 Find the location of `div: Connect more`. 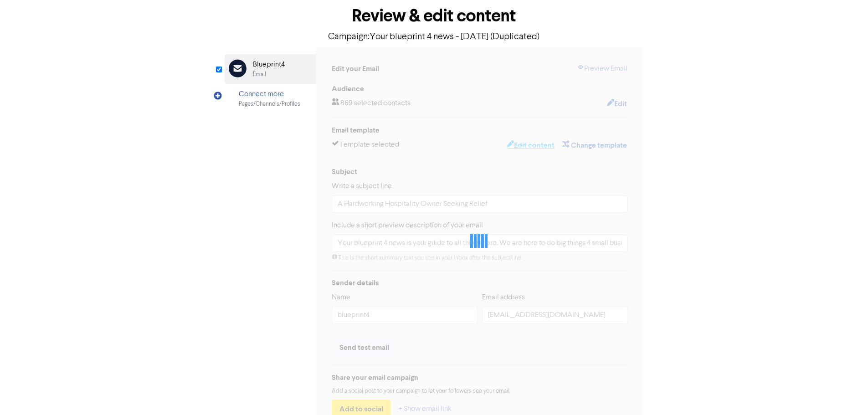

div: Connect more is located at coordinates (269, 95).